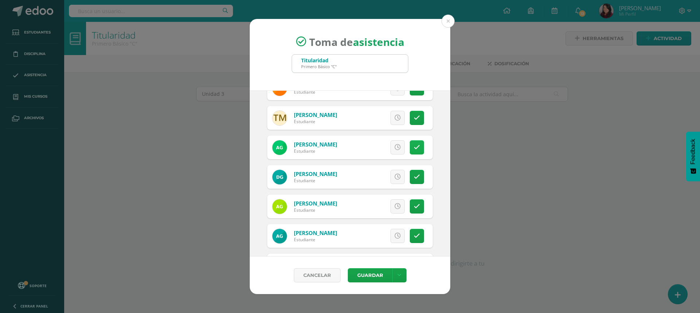 Image resolution: width=700 pixels, height=313 pixels. Describe the element at coordinates (693, 152) in the screenshot. I see `span: Feedback` at that location.